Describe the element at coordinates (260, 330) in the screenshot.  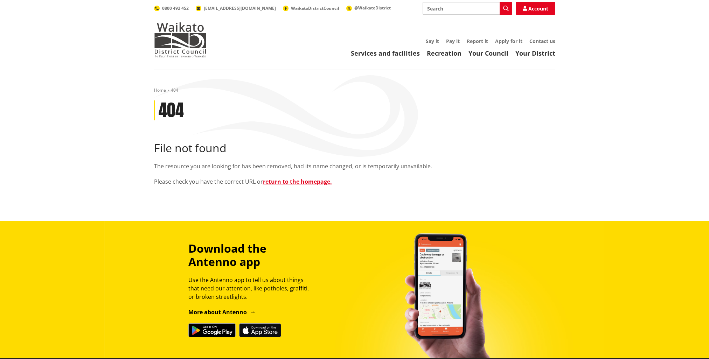
I see `img: Download on the App Store` at that location.